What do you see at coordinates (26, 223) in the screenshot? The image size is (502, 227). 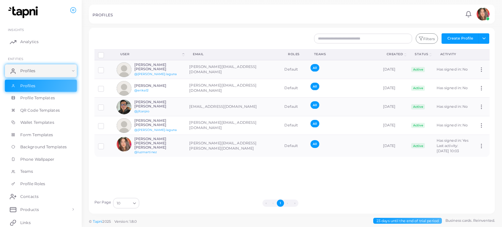 I see `span: Links` at bounding box center [26, 223].